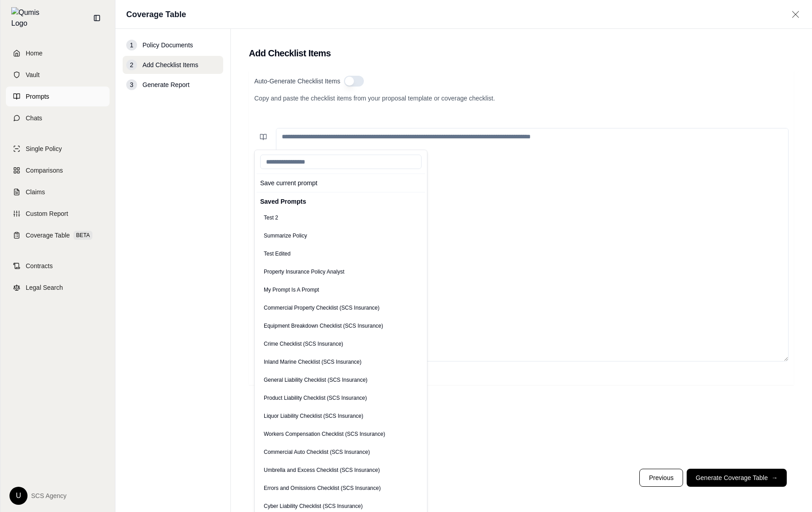  I want to click on button: Product Liability Checklist (SCS Insurance), so click(315, 398).